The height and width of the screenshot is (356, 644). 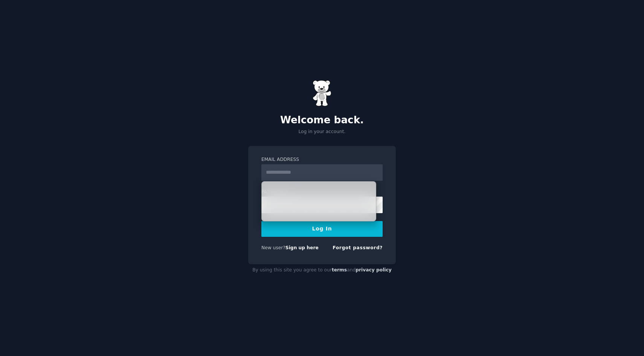 I want to click on img: Gummy Bear, so click(x=322, y=93).